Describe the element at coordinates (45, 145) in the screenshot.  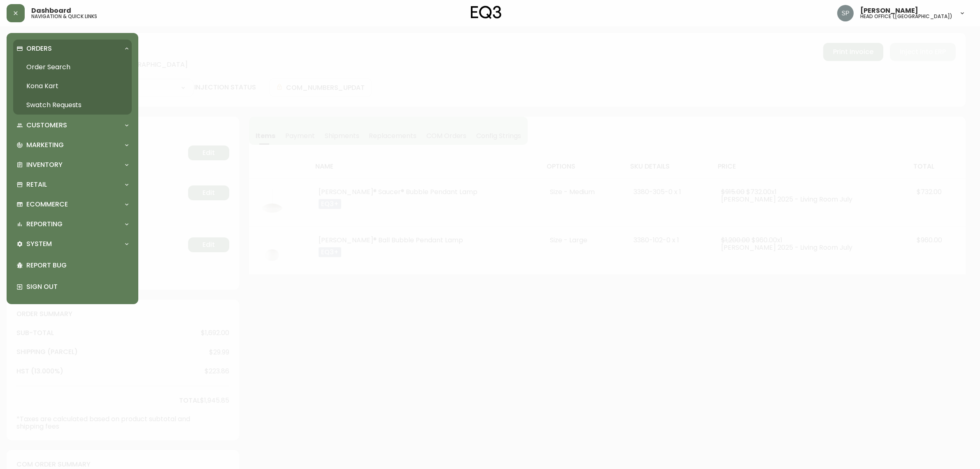
I see `p: Marketing` at that location.